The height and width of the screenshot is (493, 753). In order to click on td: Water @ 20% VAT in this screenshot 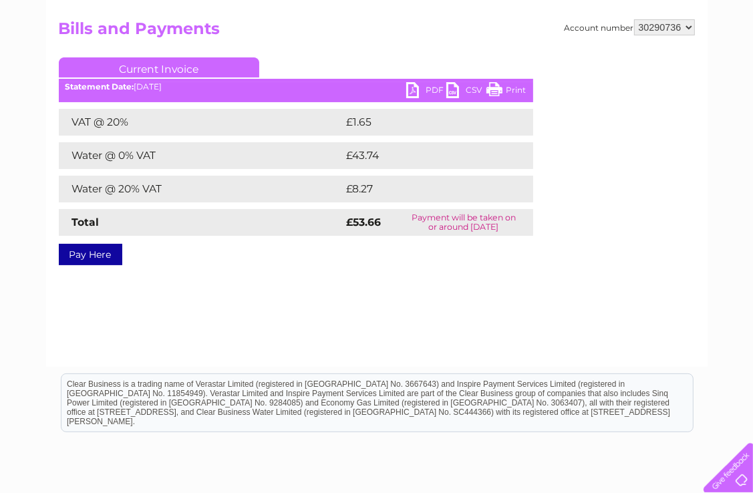, I will do `click(201, 189)`.